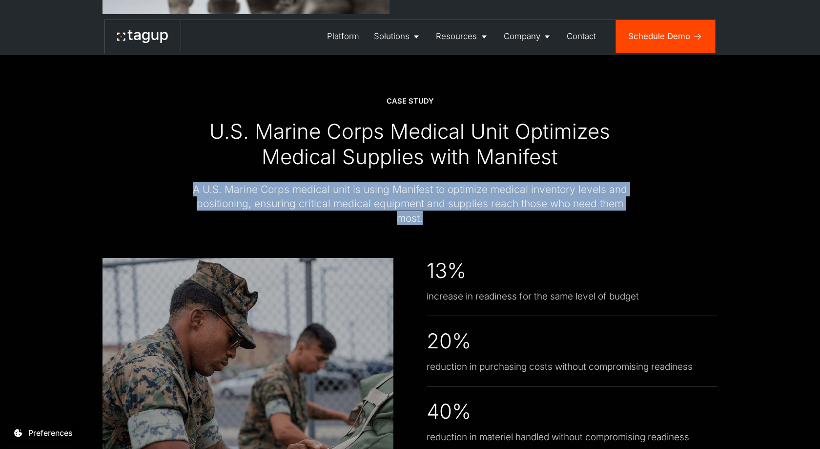 Image resolution: width=820 pixels, height=449 pixels. Describe the element at coordinates (581, 36) in the screenshot. I see `div: Contact` at that location.